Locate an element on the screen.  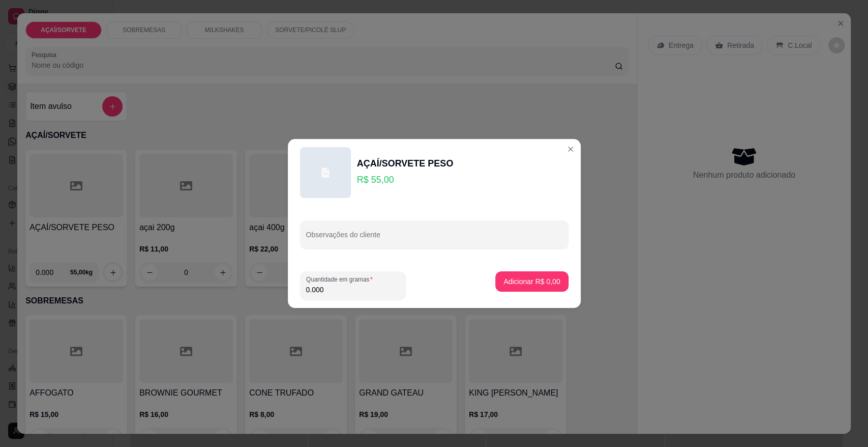
label: Quantidade em gramas is located at coordinates (341, 279).